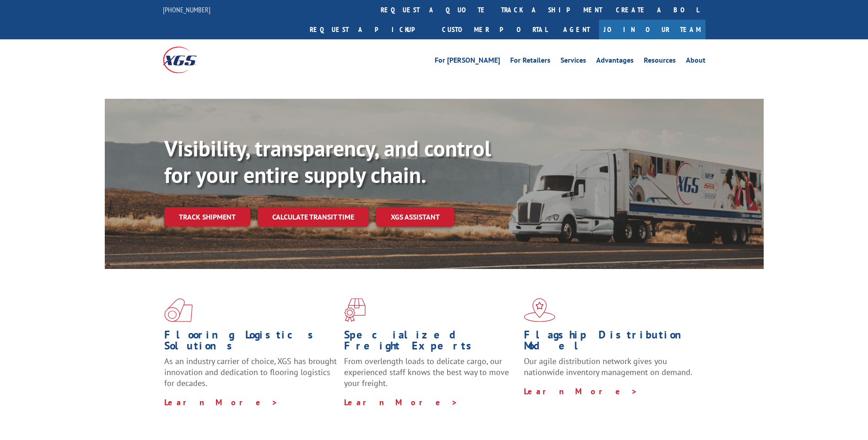 The height and width of the screenshot is (440, 868). Describe the element at coordinates (207, 217) in the screenshot. I see `a: Track shipment` at that location.